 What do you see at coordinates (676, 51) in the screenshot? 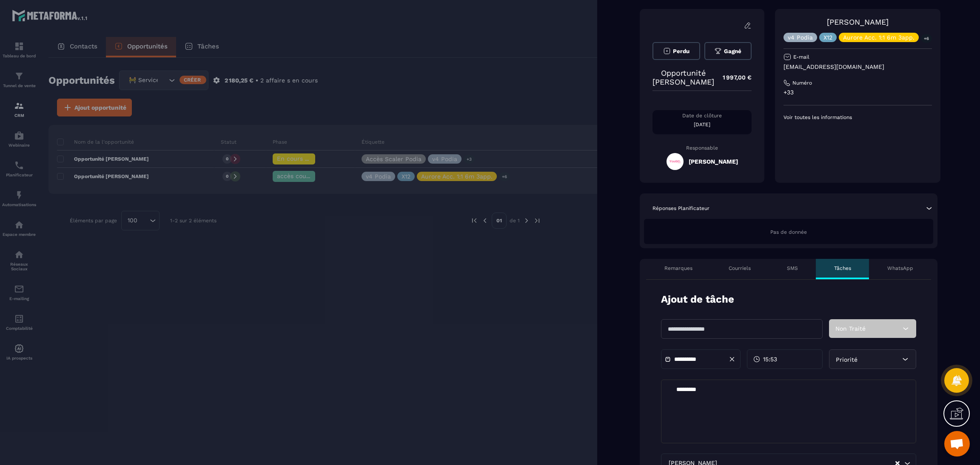
I see `button: Perdu` at bounding box center [676, 51].